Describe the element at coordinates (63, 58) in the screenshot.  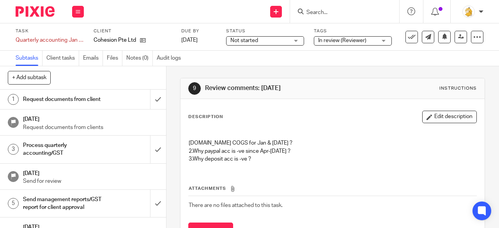
I see `a: Client tasks` at that location.